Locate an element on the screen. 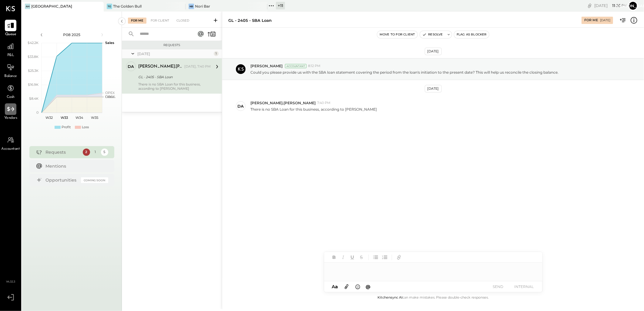 The image size is (644, 311). button: SEND is located at coordinates (498, 286).